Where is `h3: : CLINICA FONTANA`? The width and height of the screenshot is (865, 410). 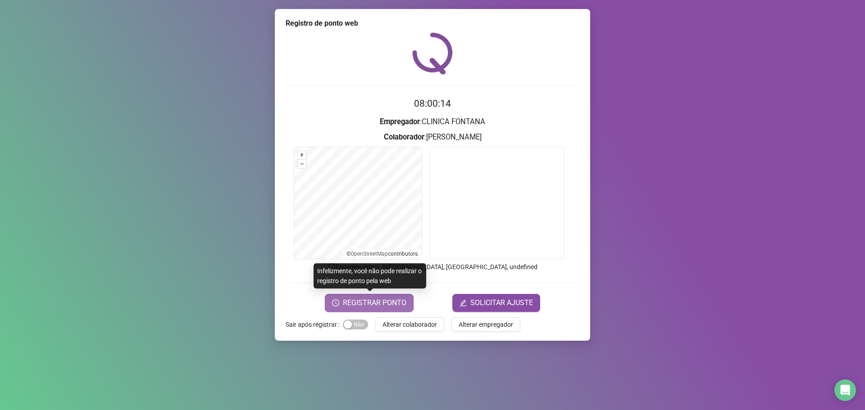
h3: : CLINICA FONTANA is located at coordinates (432, 122).